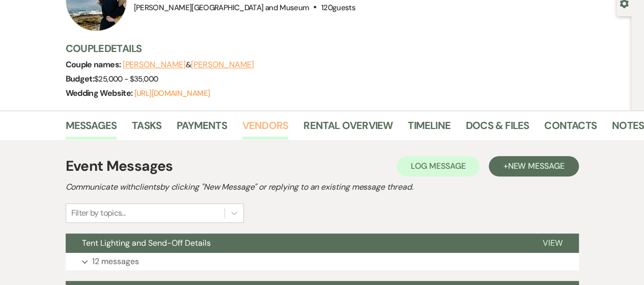  What do you see at coordinates (628, 129) in the screenshot?
I see `a: Notes` at bounding box center [628, 129].